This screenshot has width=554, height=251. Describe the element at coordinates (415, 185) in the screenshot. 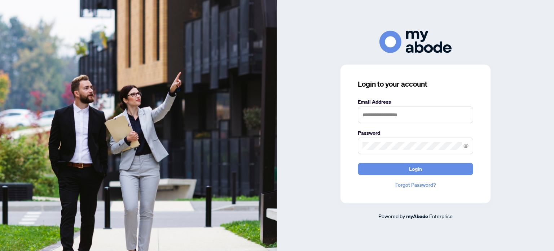

I see `a: Forgot Password?` at that location.